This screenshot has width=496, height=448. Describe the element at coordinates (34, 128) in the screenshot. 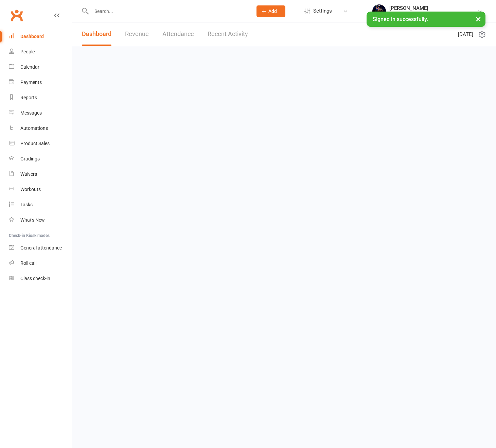

I see `div: Automations` at that location.